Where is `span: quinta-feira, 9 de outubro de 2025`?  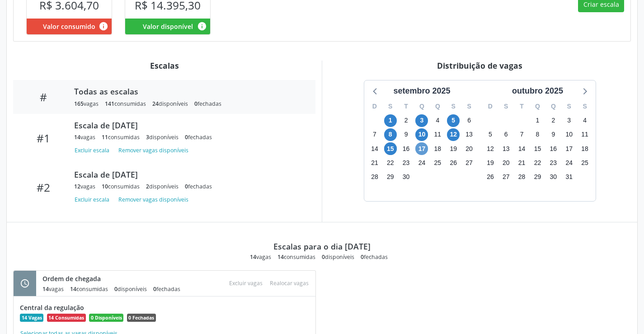
span: quinta-feira, 9 de outubro de 2025 is located at coordinates (553, 134).